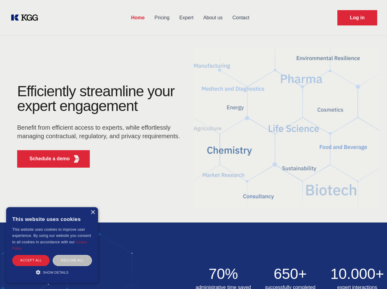  I want to click on div: Show details, so click(52, 272).